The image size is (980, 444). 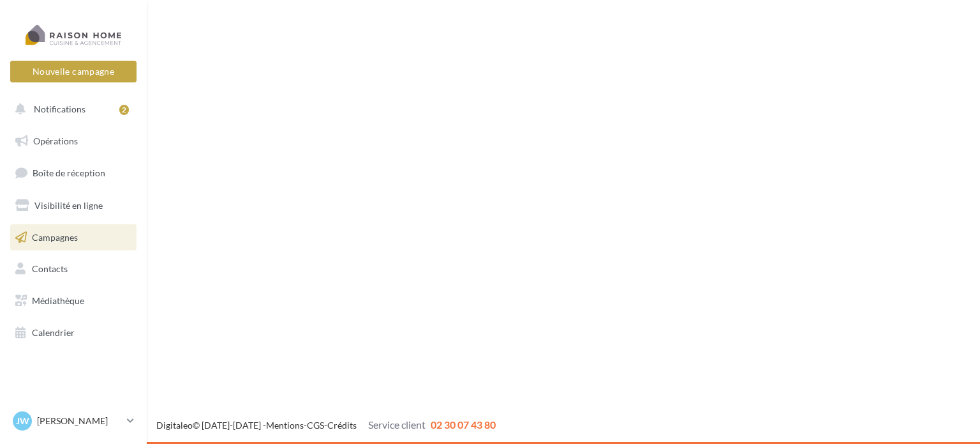 What do you see at coordinates (53, 332) in the screenshot?
I see `span: Calendrier` at bounding box center [53, 332].